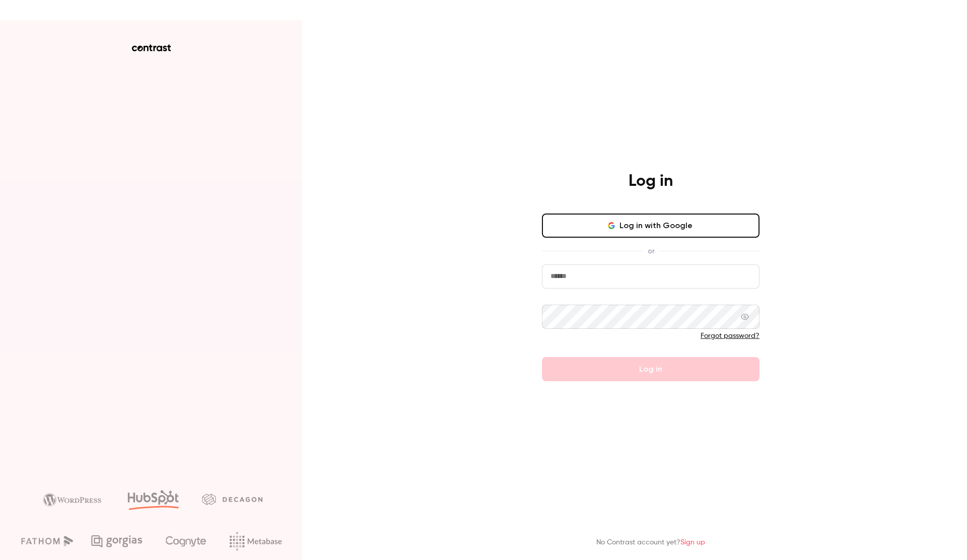  I want to click on a: Sign up, so click(693, 542).